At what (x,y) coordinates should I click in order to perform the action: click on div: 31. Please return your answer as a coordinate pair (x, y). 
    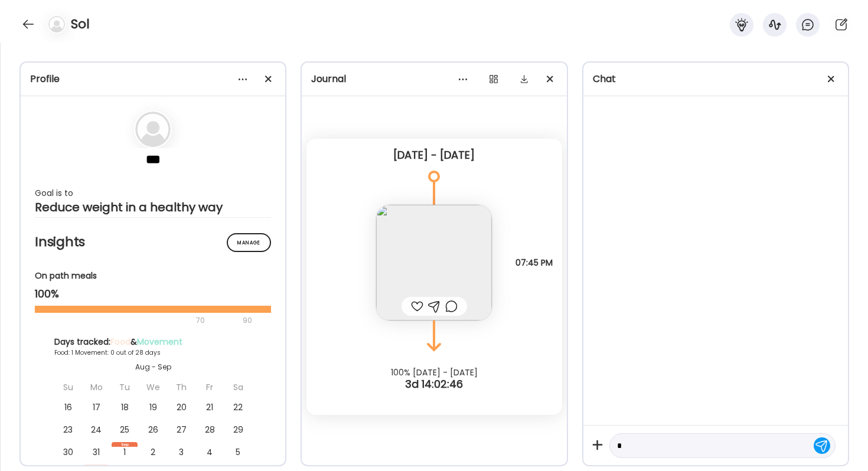
    Looking at the image, I should click on (96, 452).